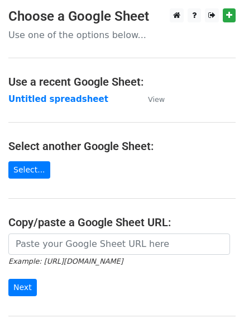 Image resolution: width=244 pixels, height=327 pixels. I want to click on strong: Untitled spreadsheet, so click(58, 99).